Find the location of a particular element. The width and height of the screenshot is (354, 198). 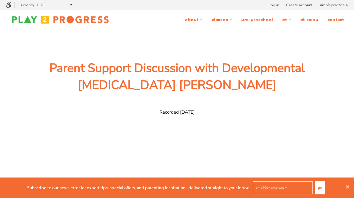

a: Classes is located at coordinates (222, 20).